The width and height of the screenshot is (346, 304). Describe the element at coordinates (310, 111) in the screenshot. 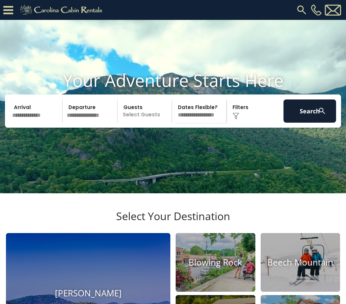

I see `button: Search` at that location.